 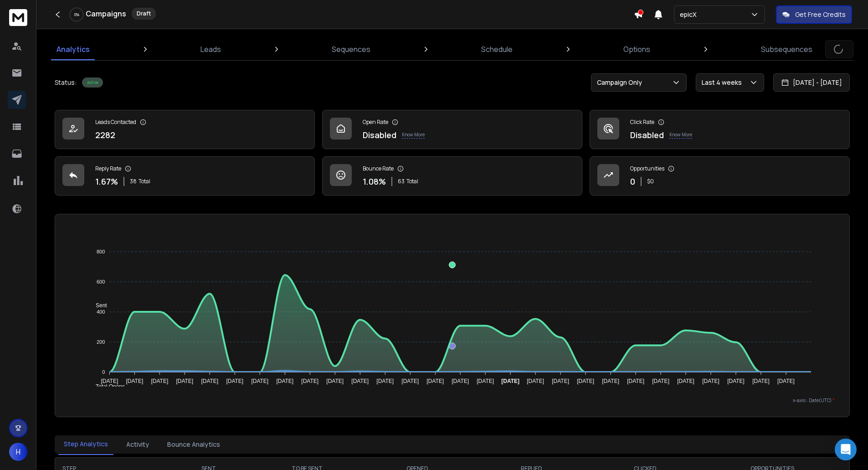 I want to click on p: 2282, so click(x=105, y=135).